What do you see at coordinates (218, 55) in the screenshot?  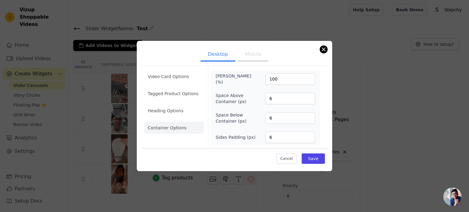 I see `button: Desktop` at bounding box center [218, 55].